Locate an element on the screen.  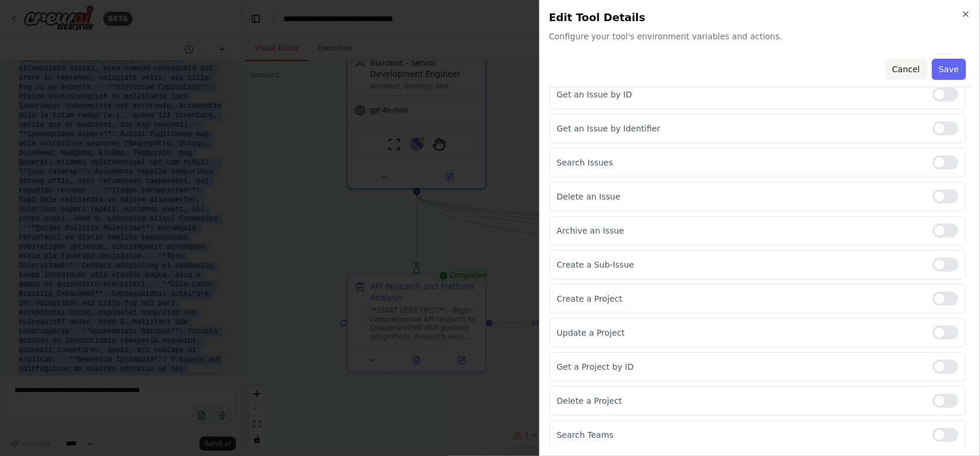
p: Delete an Issue is located at coordinates (740, 197).